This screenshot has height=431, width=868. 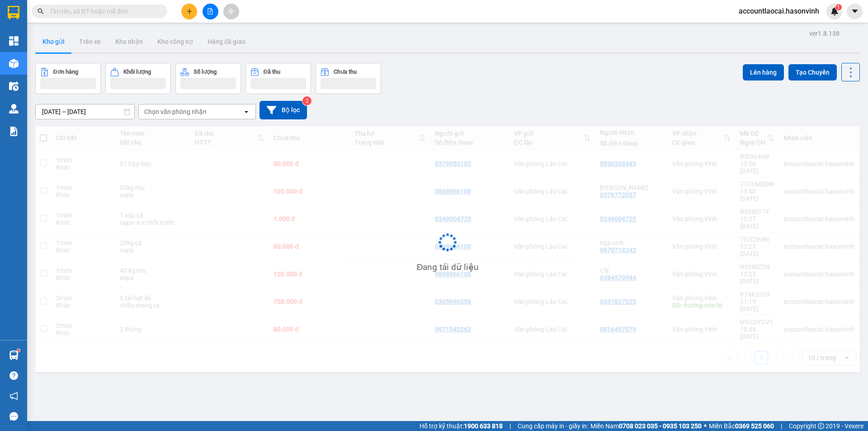 I want to click on button: Chưa thu, so click(x=348, y=78).